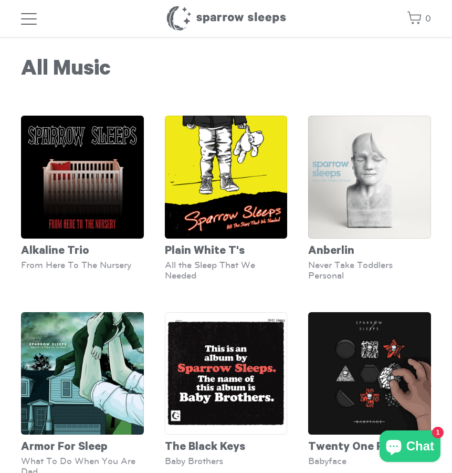  Describe the element at coordinates (419, 19) in the screenshot. I see `a: 0` at that location.